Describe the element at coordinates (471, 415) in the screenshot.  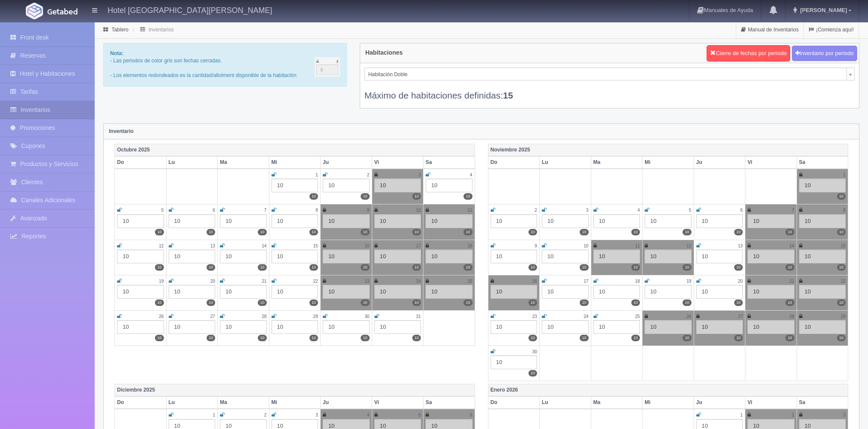
I see `small: 6` at that location.